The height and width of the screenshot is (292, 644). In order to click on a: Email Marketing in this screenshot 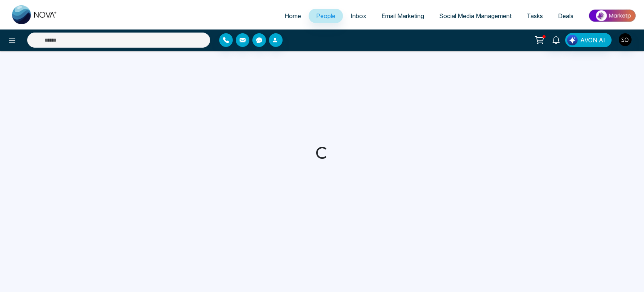, I will do `click(403, 16)`.